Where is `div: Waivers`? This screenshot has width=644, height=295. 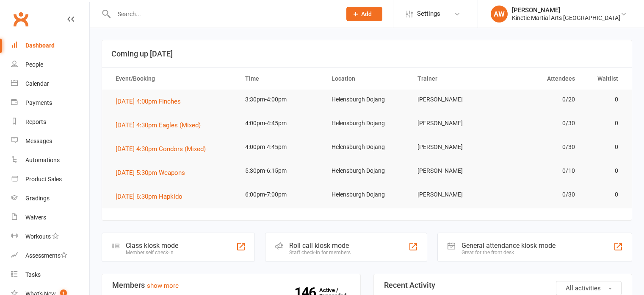 div: Waivers is located at coordinates (36, 217).